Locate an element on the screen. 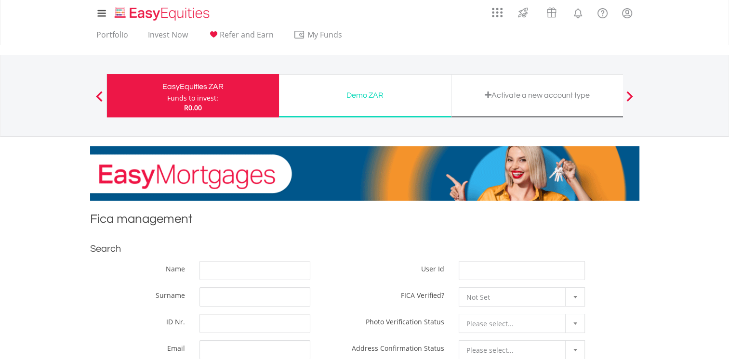 The width and height of the screenshot is (729, 359). span: My Funds is located at coordinates (325, 35).